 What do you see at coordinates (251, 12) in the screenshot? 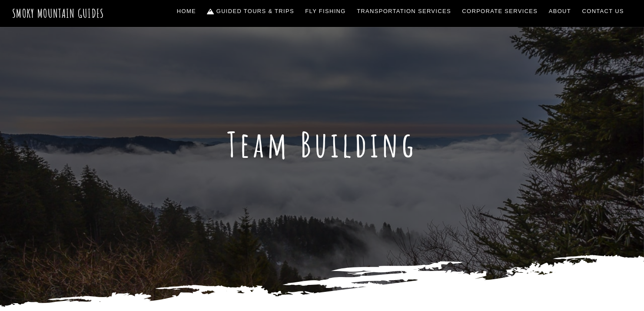
I see `a: Guided Tours & Trips` at bounding box center [251, 12].